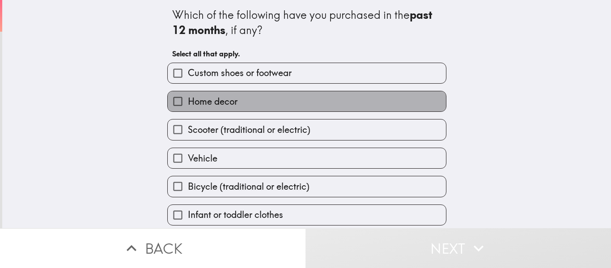  Describe the element at coordinates (307, 129) in the screenshot. I see `button: Scooter (traditional or electric)` at that location.